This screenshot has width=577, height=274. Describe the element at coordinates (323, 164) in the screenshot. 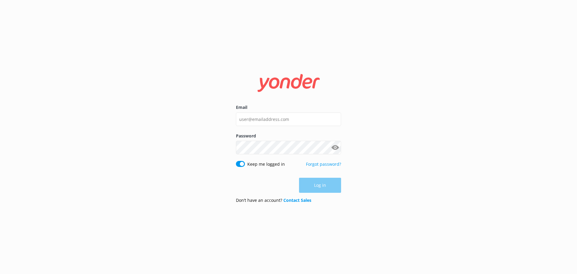

I see `a: Forgot password?` at that location.